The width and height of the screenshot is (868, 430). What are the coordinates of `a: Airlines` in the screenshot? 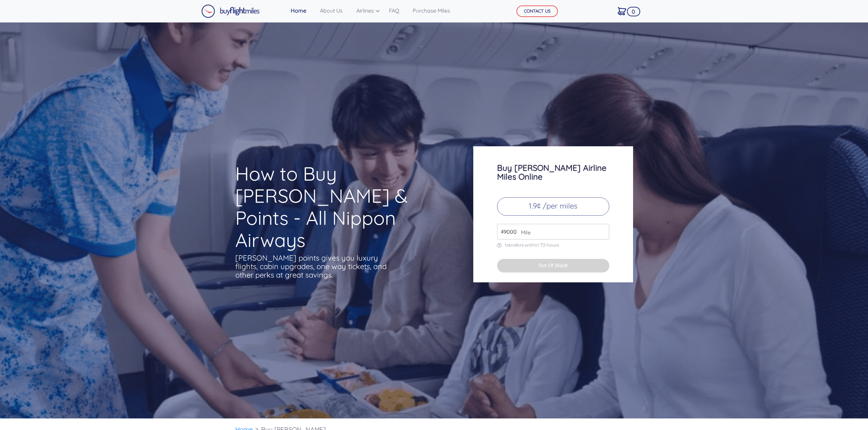 It's located at (366, 11).